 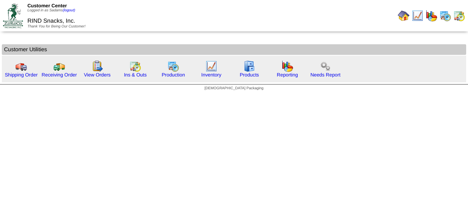 What do you see at coordinates (59, 75) in the screenshot?
I see `a: Receiving Order` at bounding box center [59, 75].